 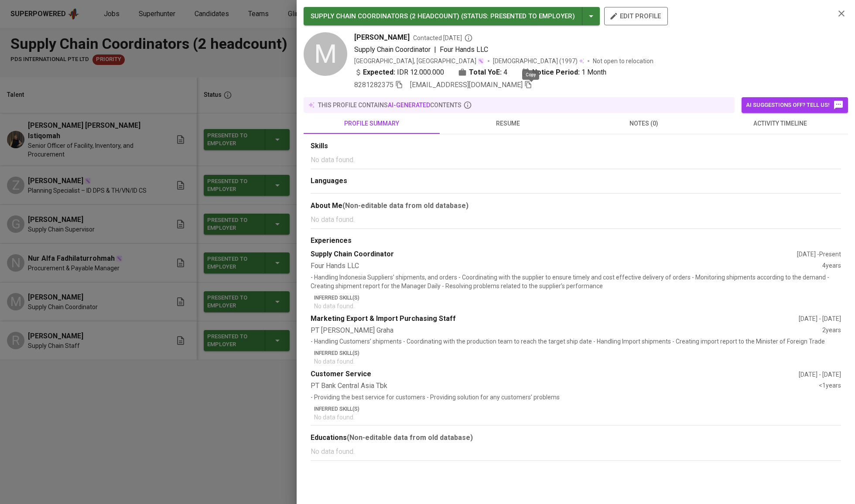 What do you see at coordinates (831, 266) in the screenshot?
I see `div: 4 years` at bounding box center [831, 266].